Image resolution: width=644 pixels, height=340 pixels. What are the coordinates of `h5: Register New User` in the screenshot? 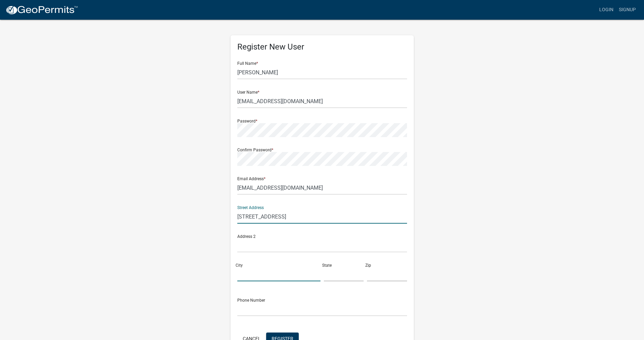 It's located at (322, 47).